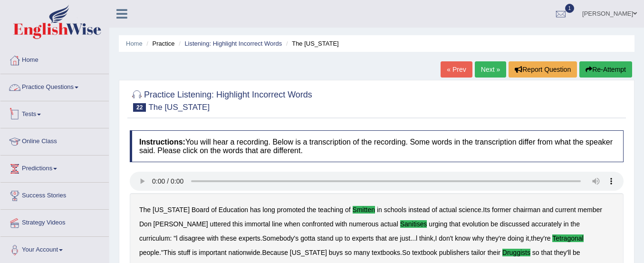  Describe the element at coordinates (280, 238) in the screenshot. I see `b: Somebody's` at that location.